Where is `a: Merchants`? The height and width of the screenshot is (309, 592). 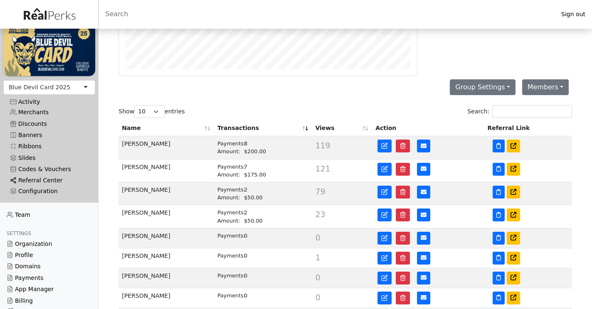 a: Merchants is located at coordinates (49, 112).